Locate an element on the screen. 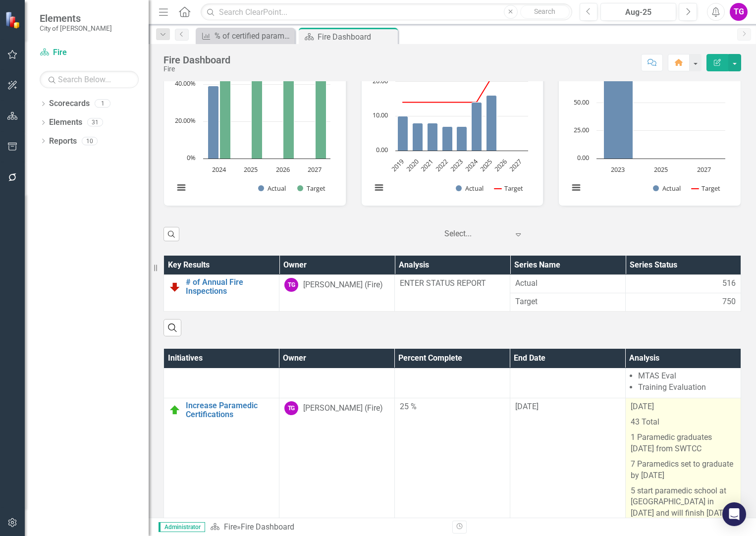 This screenshot has width=756, height=536. p: 43 Total is located at coordinates (683, 422).